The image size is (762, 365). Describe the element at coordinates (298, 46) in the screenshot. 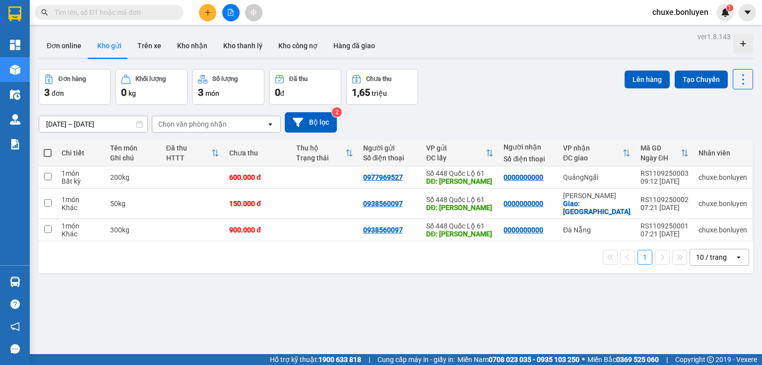

I see `button: Kho công nợ` at that location.